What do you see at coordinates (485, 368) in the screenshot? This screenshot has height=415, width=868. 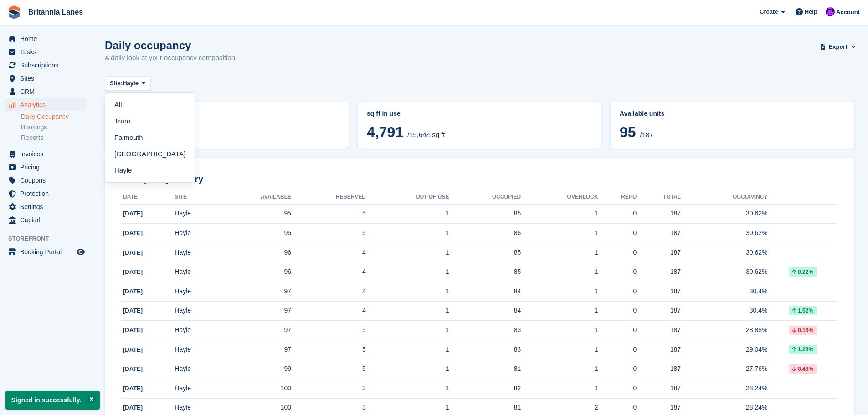 I see `div: 81` at bounding box center [485, 368].